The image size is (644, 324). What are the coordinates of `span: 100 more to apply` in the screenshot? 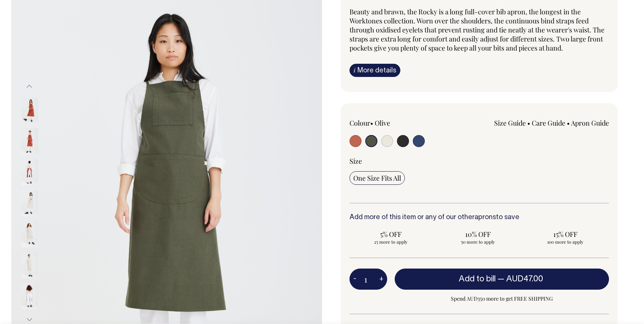 It's located at (565, 242).